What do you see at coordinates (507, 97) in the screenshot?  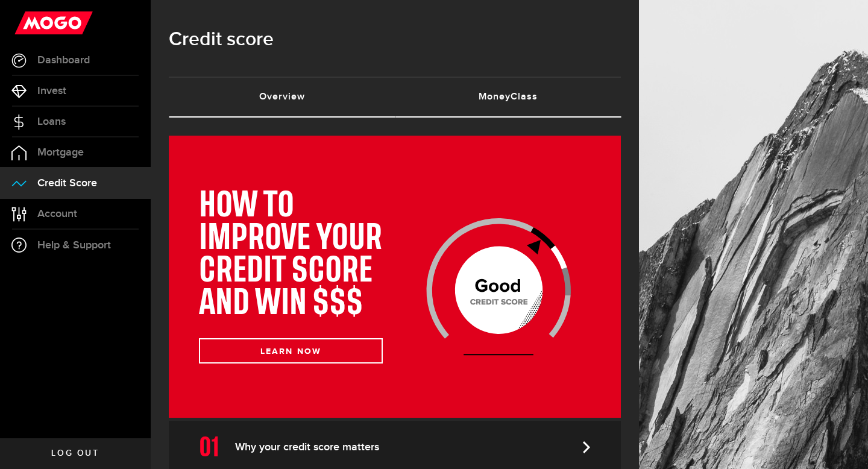 I see `a: MoneyClass` at bounding box center [507, 97].